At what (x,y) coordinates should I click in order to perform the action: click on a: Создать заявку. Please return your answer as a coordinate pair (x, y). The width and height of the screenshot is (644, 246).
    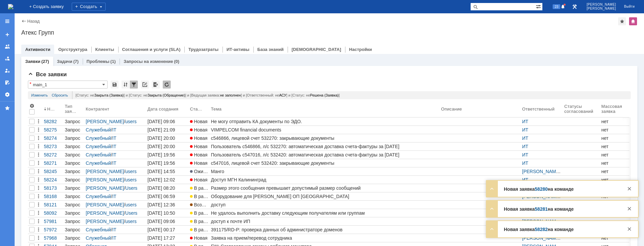
    Looking at the image, I should click on (8, 34).